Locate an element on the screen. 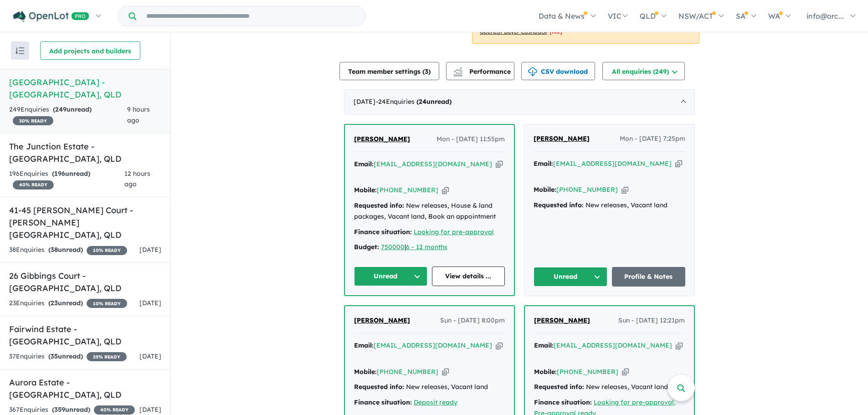 This screenshot has width=868, height=415. div: 37 Enquir ies is located at coordinates (68, 357).